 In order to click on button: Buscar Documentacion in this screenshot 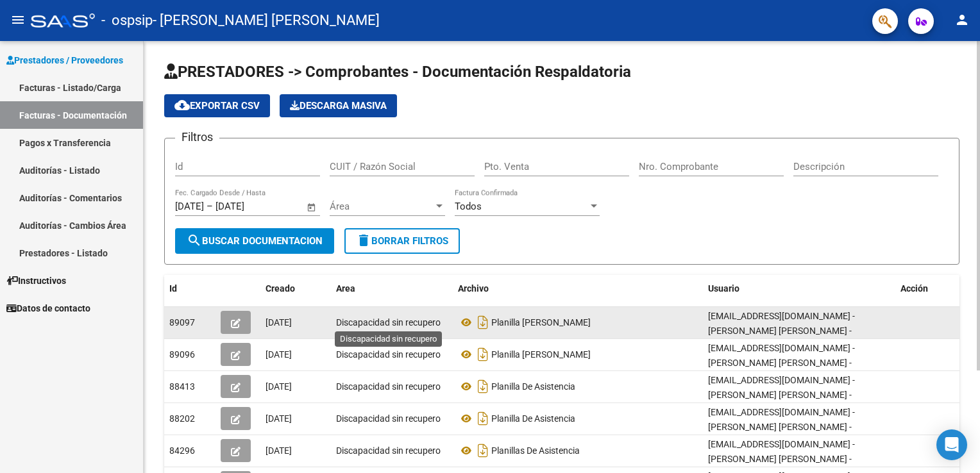, I will do `click(254, 241)`.